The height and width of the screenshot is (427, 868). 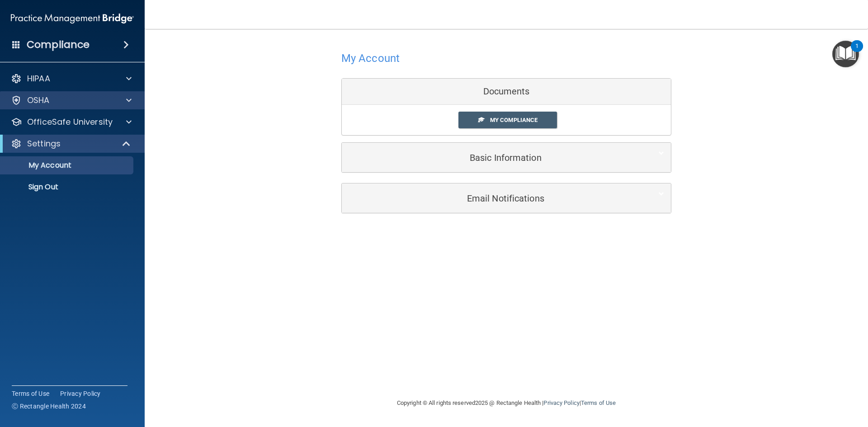 I want to click on div: Copyright © All rights reserved 2025 @ Rectangle Health | |, so click(x=506, y=403).